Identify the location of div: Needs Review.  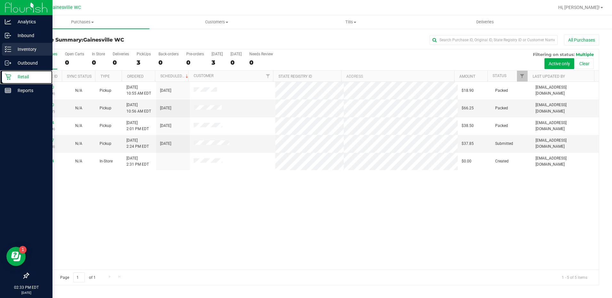
(261, 54).